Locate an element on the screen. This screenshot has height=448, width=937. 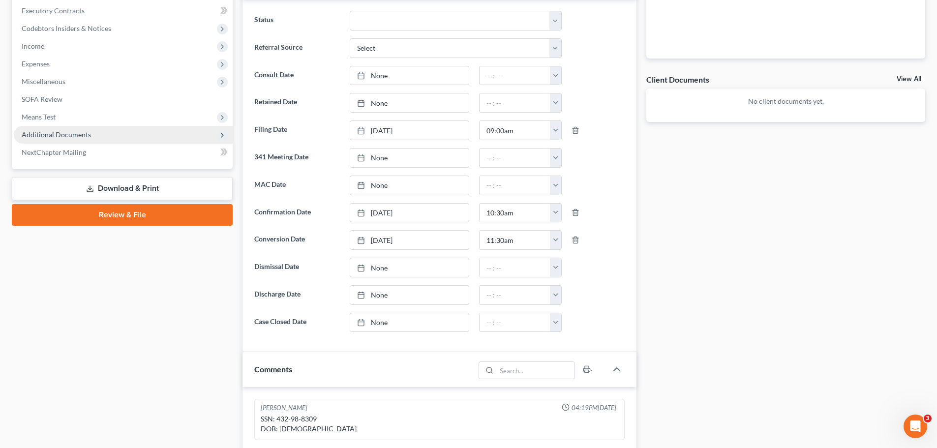
div: Client Documents is located at coordinates (678, 79).